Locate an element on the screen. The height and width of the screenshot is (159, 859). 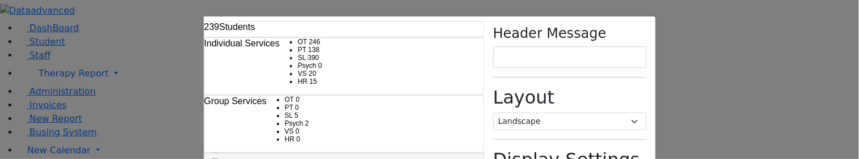
span: 239 is located at coordinates (212, 27).